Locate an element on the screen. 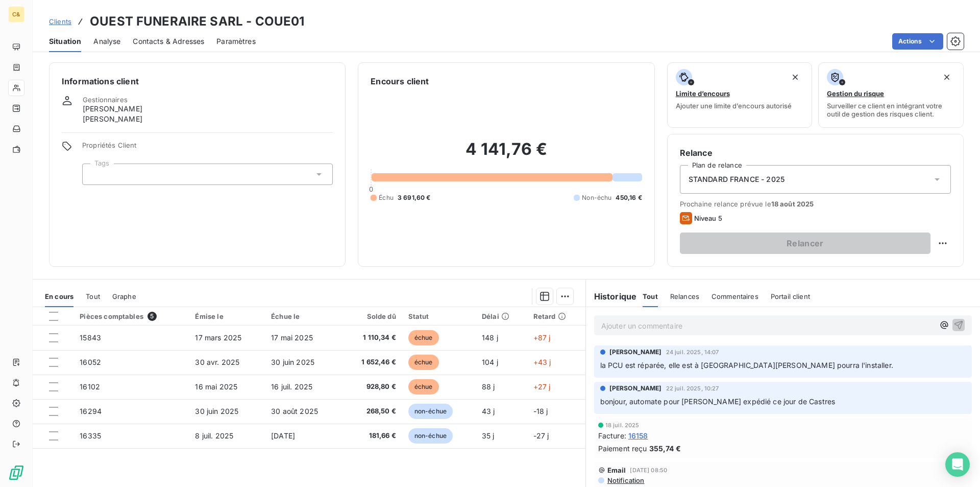  button: Actions is located at coordinates (918, 41).